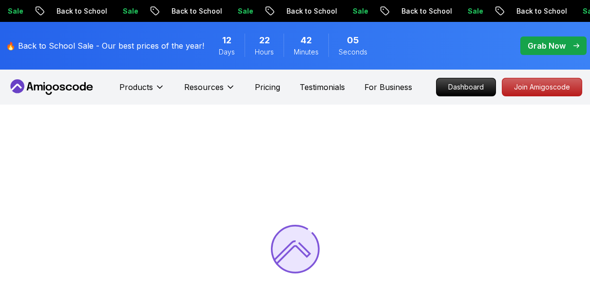  What do you see at coordinates (136, 87) in the screenshot?
I see `p: Products` at bounding box center [136, 87].